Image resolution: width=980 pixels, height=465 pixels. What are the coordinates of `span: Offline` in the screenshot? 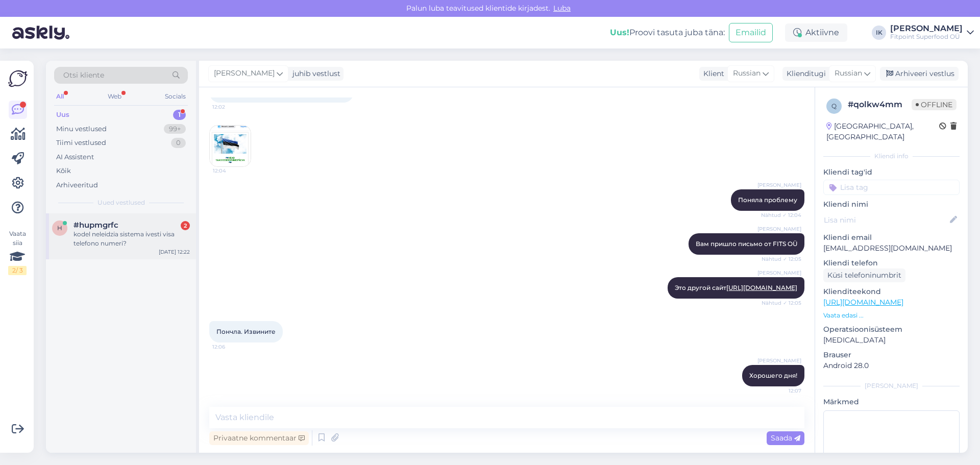 It's located at (934, 104).